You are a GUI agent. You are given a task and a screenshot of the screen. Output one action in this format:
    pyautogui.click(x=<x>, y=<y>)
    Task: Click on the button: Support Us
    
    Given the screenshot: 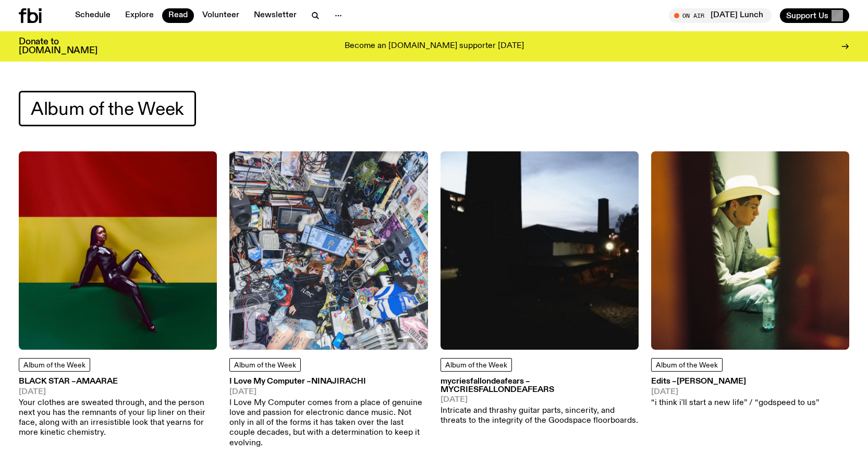 What is the action you would take?
    pyautogui.click(x=815, y=16)
    